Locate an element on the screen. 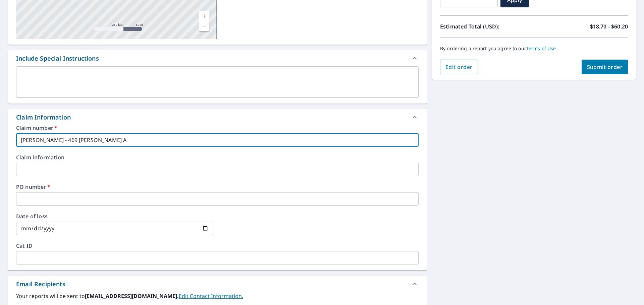  a: Current Level 17, Zoom Out is located at coordinates (205, 26).